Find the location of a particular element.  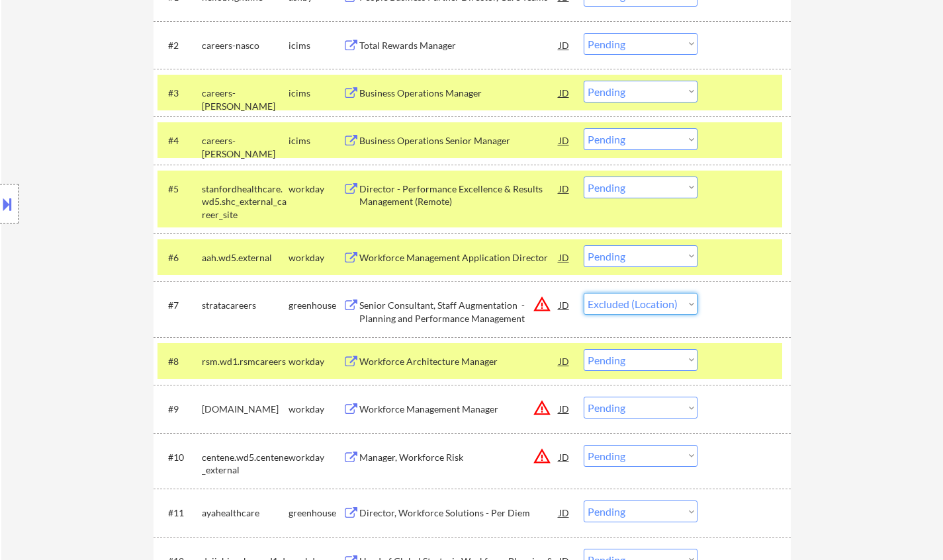

div: Workforce Architecture Manager is located at coordinates (459, 362).